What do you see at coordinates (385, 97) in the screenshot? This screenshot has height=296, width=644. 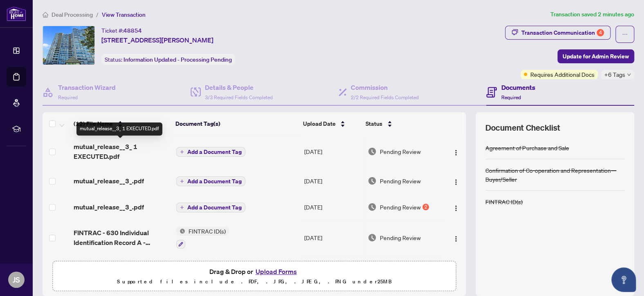 I see `span: 2/2 Required Fields Completed` at bounding box center [385, 97].